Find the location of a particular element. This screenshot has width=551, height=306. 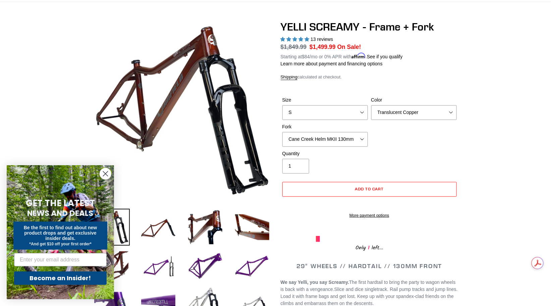

span: $84 is located at coordinates (305, 57).